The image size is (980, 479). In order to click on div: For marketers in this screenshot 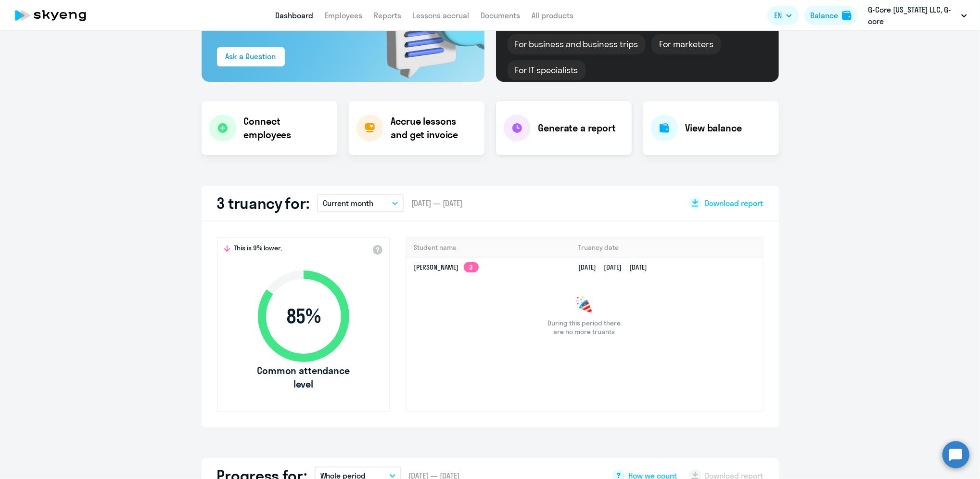, I will do `click(686, 45)`.